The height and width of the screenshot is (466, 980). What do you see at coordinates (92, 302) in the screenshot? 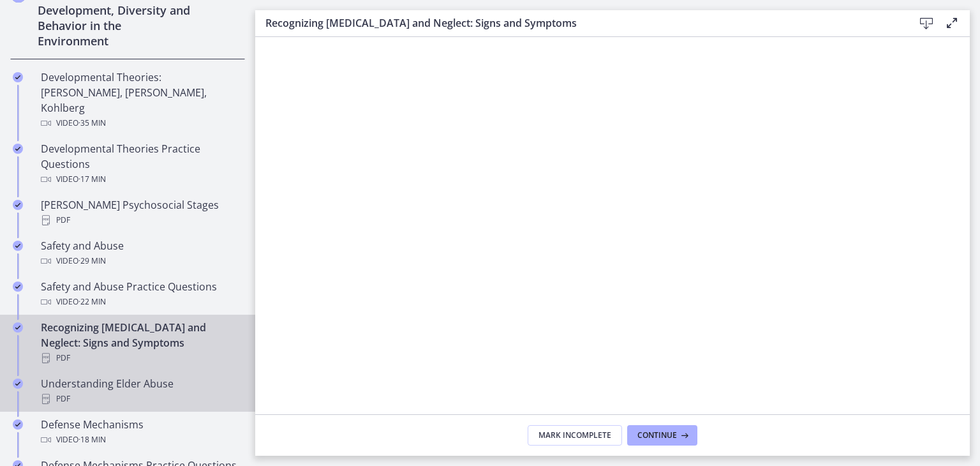
I see `span: · 22 min` at bounding box center [92, 302].